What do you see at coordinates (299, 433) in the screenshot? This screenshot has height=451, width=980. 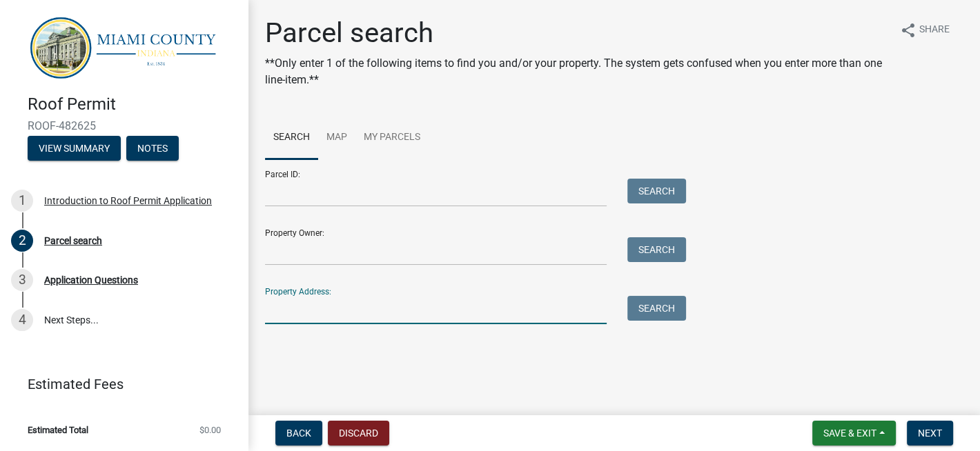 I see `button: Back` at bounding box center [299, 433].